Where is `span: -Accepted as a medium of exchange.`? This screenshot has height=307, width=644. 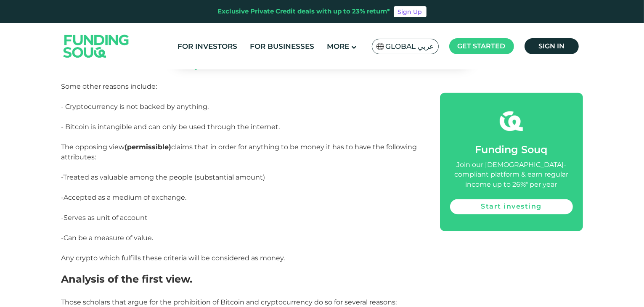
span: -Accepted as a medium of exchange. is located at coordinates (124, 197).